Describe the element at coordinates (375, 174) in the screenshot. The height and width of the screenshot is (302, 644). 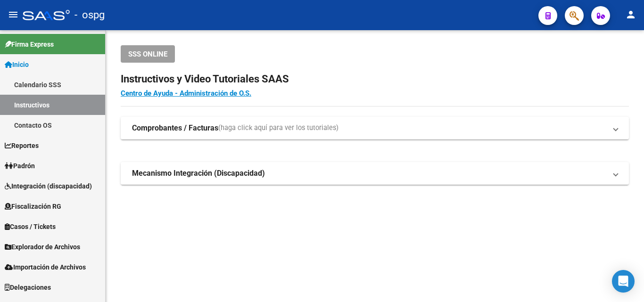
I see `mat-expansion-panel-header: Mecanismo Integración (Discapacidad)` at that location.